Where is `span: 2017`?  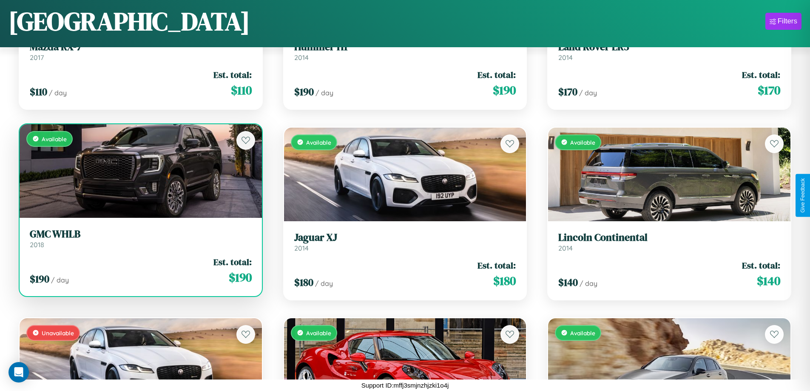 span: 2017 is located at coordinates (37, 57).